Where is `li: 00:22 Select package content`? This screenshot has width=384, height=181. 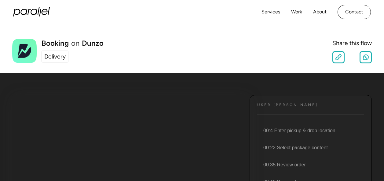 li: 00:22 Select package content is located at coordinates (310, 148).